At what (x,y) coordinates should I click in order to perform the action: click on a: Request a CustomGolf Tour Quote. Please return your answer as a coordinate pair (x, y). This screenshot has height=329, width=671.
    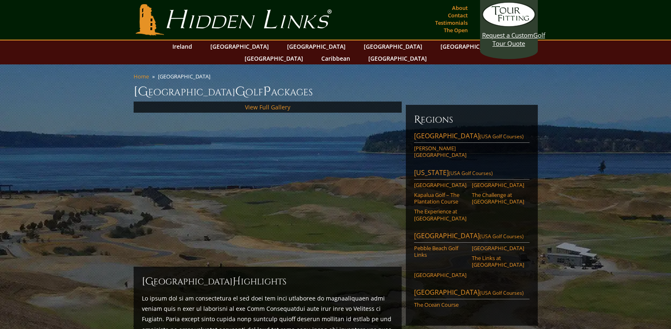
    Looking at the image, I should click on (509, 25).